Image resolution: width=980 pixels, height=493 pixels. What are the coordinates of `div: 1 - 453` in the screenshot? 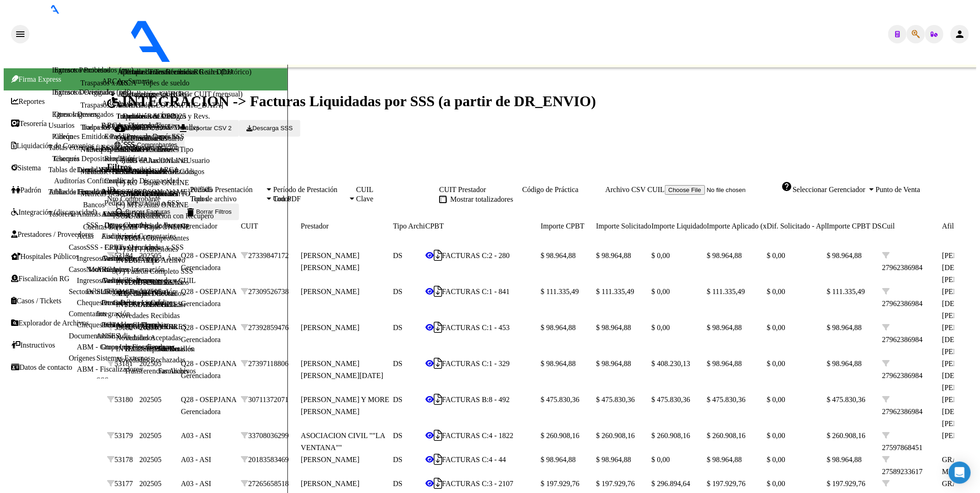 It's located at (483, 328).